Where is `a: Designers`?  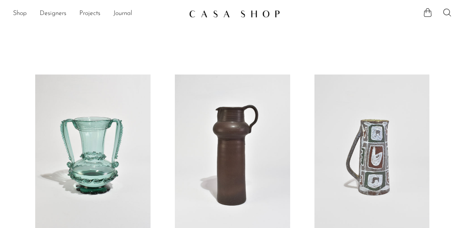
a: Designers is located at coordinates (53, 14).